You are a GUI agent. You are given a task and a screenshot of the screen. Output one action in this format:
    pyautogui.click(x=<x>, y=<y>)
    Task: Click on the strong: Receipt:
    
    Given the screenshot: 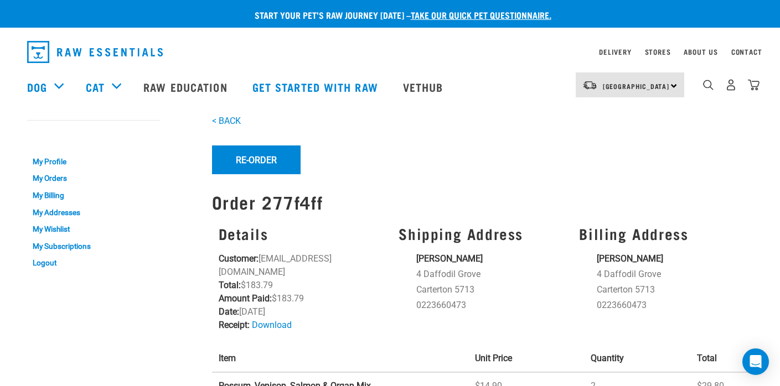 What is the action you would take?
    pyautogui.click(x=234, y=325)
    